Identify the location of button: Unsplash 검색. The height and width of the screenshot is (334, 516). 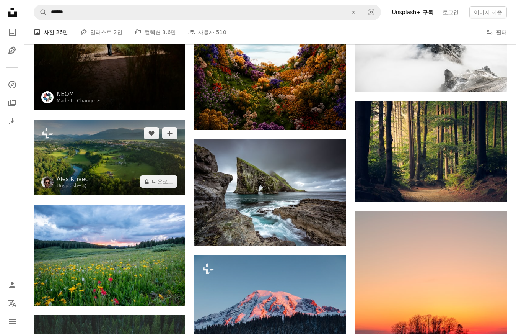
(41, 12).